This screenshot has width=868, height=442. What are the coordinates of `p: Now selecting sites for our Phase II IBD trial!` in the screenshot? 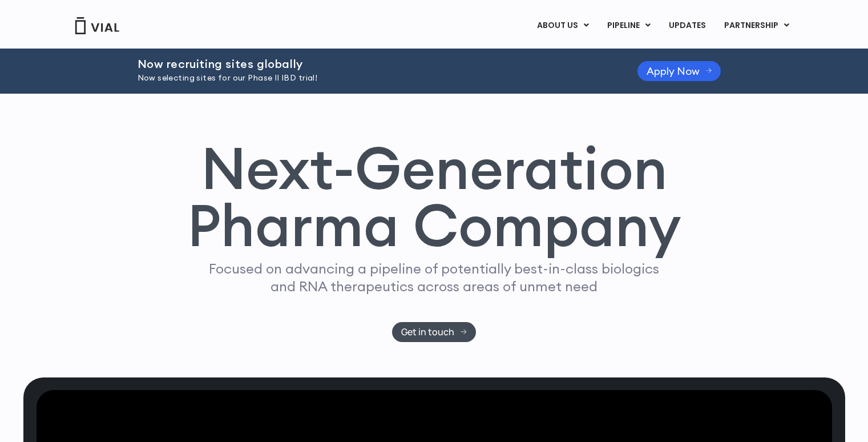 It's located at (373, 78).